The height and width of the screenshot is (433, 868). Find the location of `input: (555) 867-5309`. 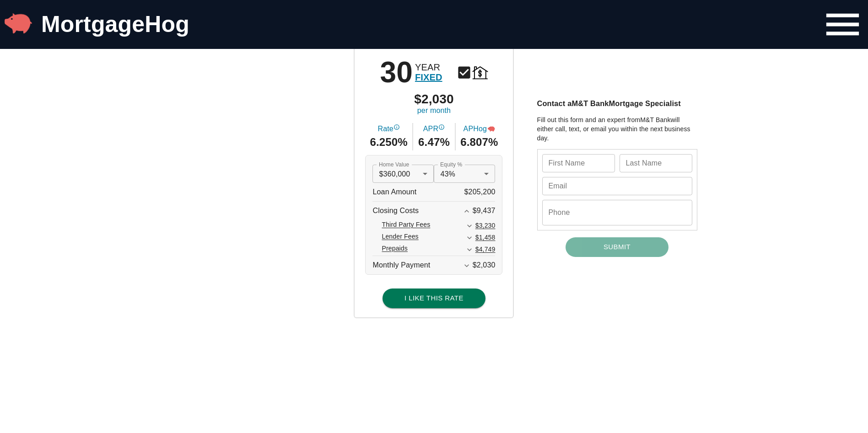

input: (555) 867-5309 is located at coordinates (617, 213).